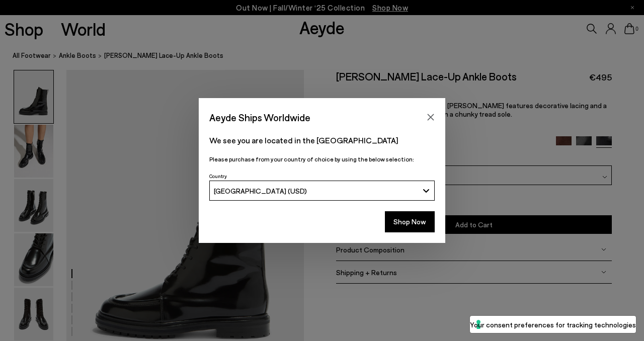 Image resolution: width=644 pixels, height=341 pixels. I want to click on p: Please purchase from your country of choice by using the below selection:, so click(322, 159).